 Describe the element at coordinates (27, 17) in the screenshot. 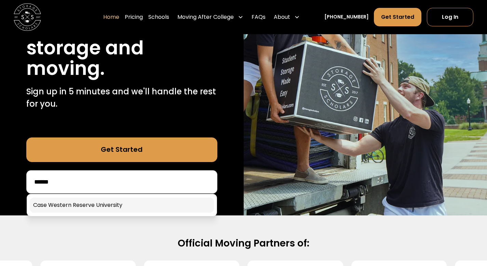

I see `a: home` at that location.